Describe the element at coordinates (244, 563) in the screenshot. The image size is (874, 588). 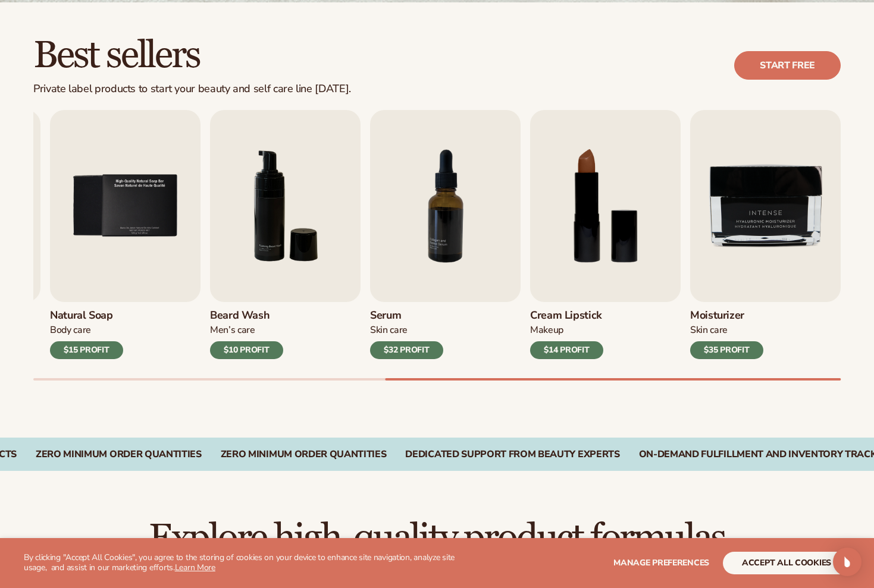
I see `p: By clicking "Accept All Cookies", you agree to the storing of cookies on your device to enhance s...` at that location.